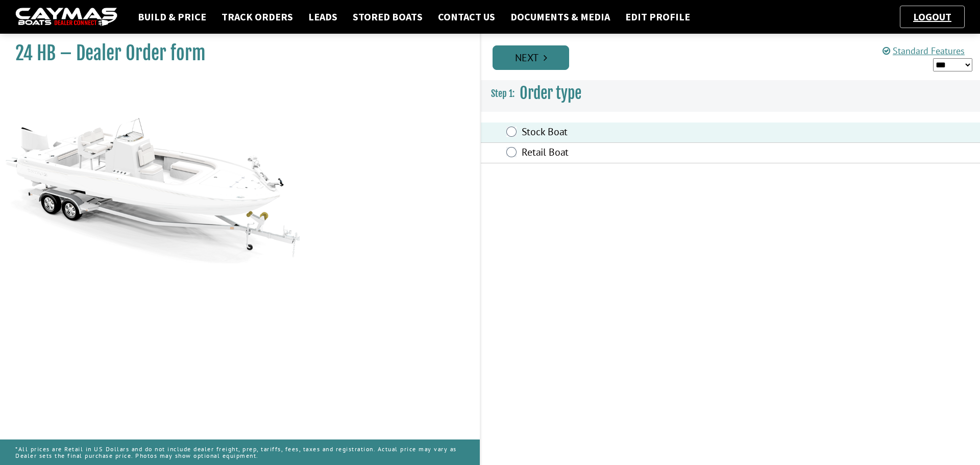  I want to click on a: Leads, so click(322, 16).